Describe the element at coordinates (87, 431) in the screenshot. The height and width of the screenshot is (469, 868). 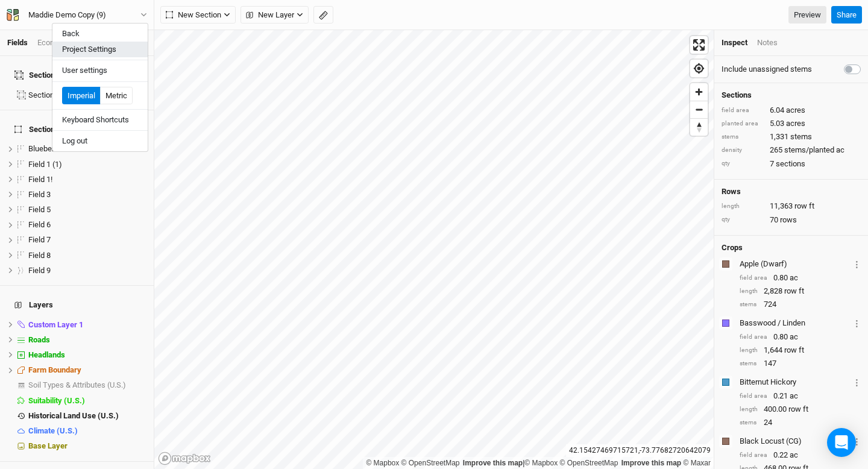
I see `div: Climate (U.S.)` at that location.